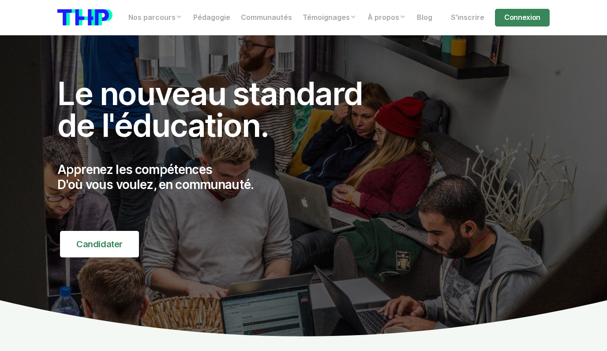 Image resolution: width=607 pixels, height=351 pixels. Describe the element at coordinates (99, 244) in the screenshot. I see `a: Candidater` at that location.